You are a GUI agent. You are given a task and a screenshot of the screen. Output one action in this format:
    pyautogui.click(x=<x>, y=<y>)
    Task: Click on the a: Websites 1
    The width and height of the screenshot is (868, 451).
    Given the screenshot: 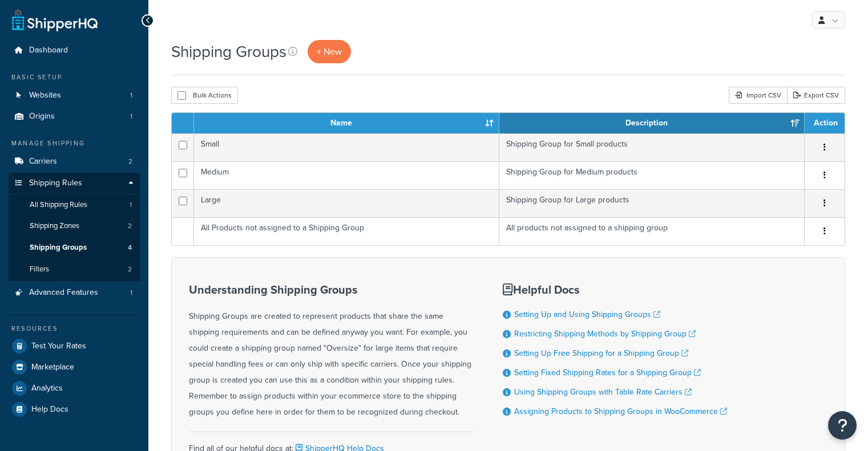 What is the action you would take?
    pyautogui.click(x=74, y=95)
    